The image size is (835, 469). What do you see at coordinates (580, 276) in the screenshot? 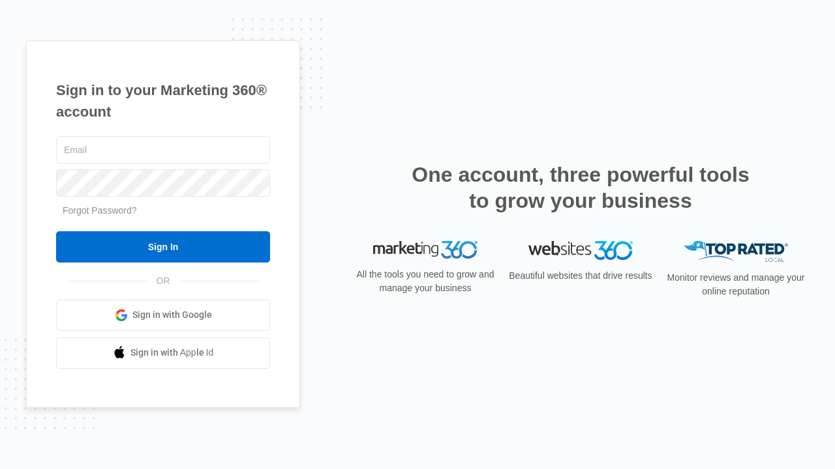
I see `p: Beautiful websites that drive results` at bounding box center [580, 276].